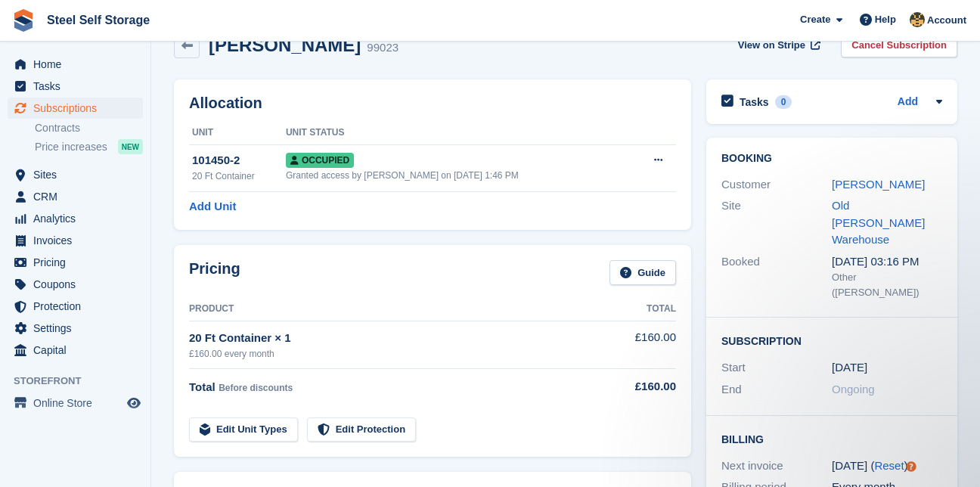  Describe the element at coordinates (638, 387) in the screenshot. I see `div: £160.00` at that location.